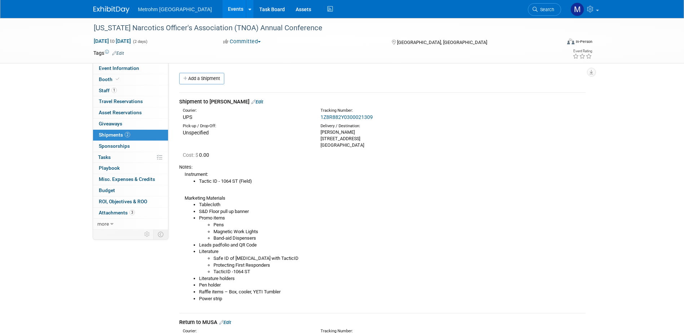  What do you see at coordinates (392, 181) in the screenshot?
I see `li: Tactic ID - 1064 ST (Field)` at bounding box center [392, 181].